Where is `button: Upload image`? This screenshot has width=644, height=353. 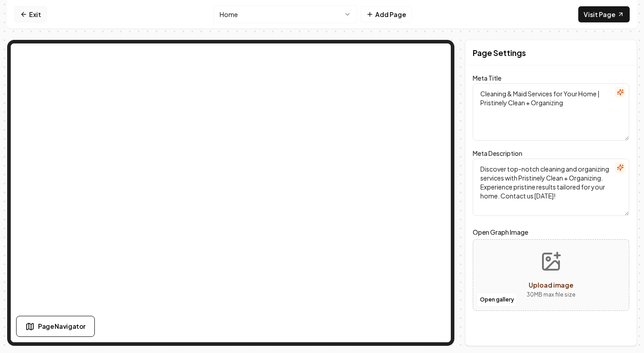
button: Upload image is located at coordinates (551, 275).